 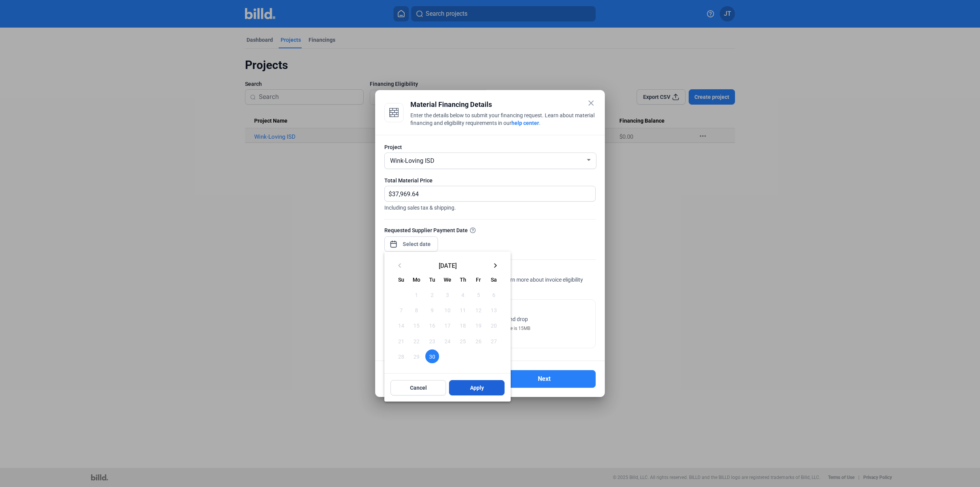 What do you see at coordinates (463, 294) in the screenshot?
I see `button: September 4, 2025` at bounding box center [463, 294].